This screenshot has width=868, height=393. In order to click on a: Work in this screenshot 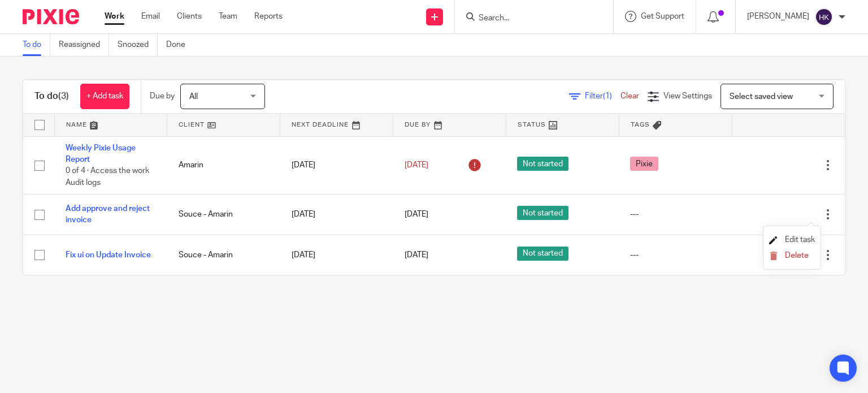, I will do `click(114, 17)`.